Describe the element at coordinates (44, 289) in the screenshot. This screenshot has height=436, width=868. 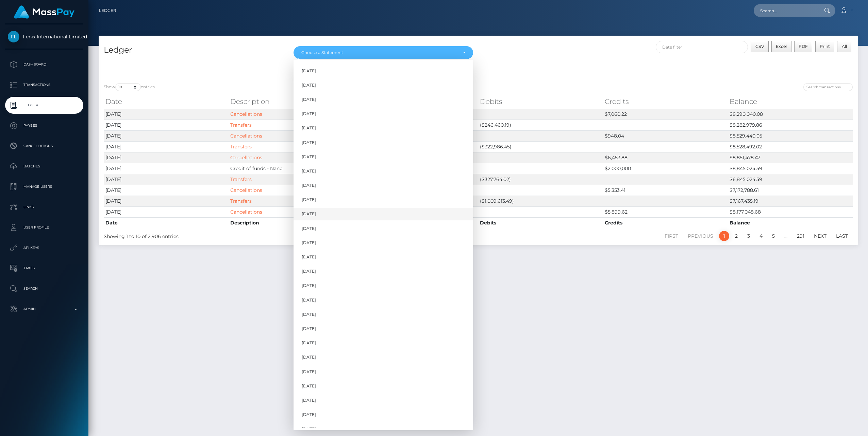
I see `p: Search` at that location.